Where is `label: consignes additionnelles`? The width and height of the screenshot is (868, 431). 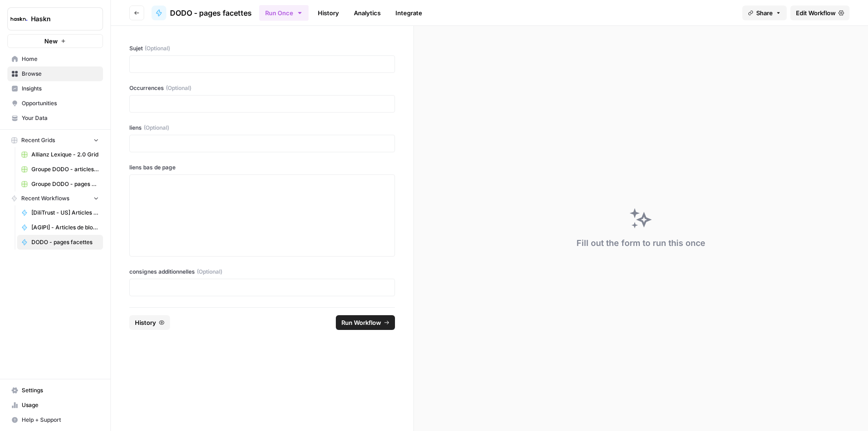 label: consignes additionnelles is located at coordinates (262, 272).